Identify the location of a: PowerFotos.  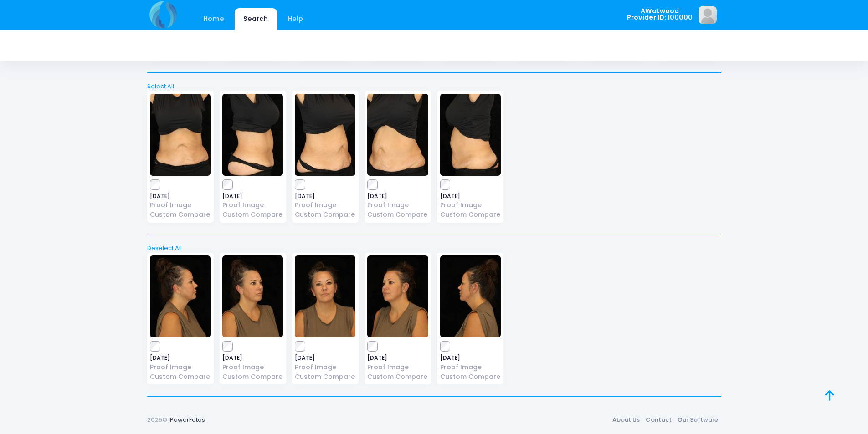
(188, 419).